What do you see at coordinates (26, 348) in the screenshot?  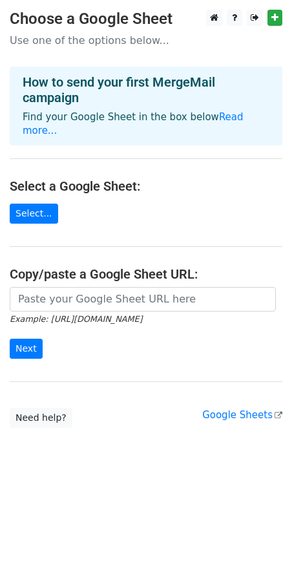 I see `input: Next` at bounding box center [26, 348].